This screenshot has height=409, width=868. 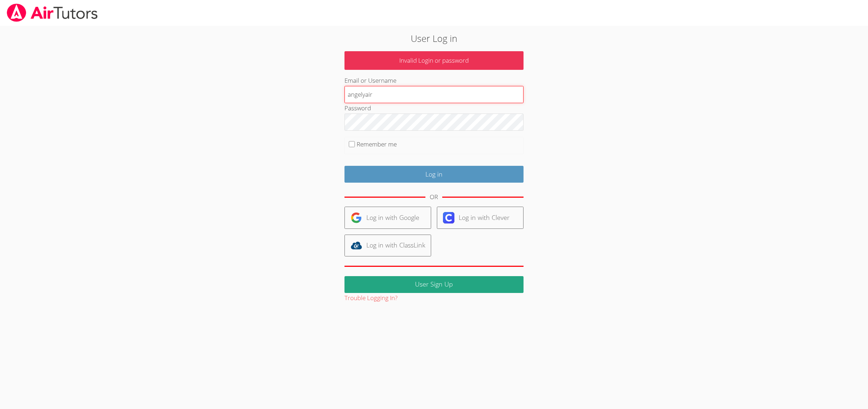 I want to click on img: classlink-logo-d6bb404cc1216ec64c9a2012d9dc4662098be43eaf13dc465df04b49fa7ab582.svg, so click(x=356, y=246).